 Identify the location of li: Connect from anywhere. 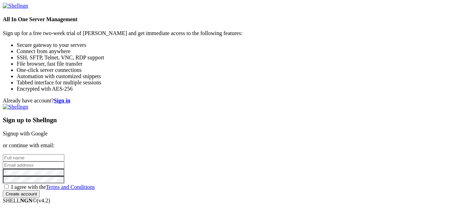
(245, 52).